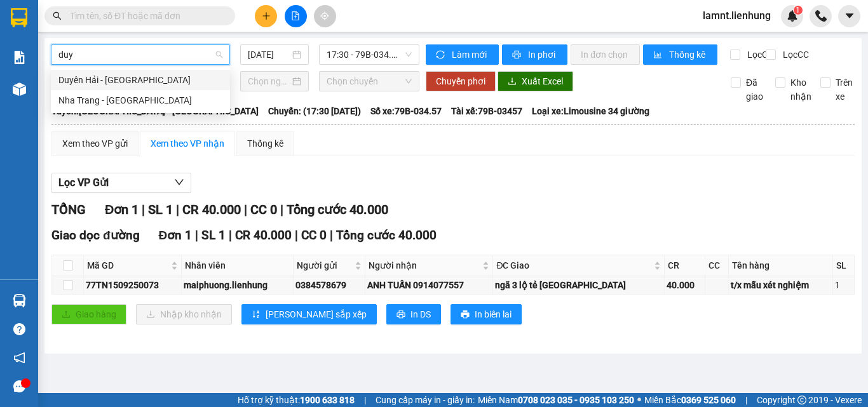 The image size is (868, 407). Describe the element at coordinates (470, 54) in the screenshot. I see `span: Làm mới` at that location.